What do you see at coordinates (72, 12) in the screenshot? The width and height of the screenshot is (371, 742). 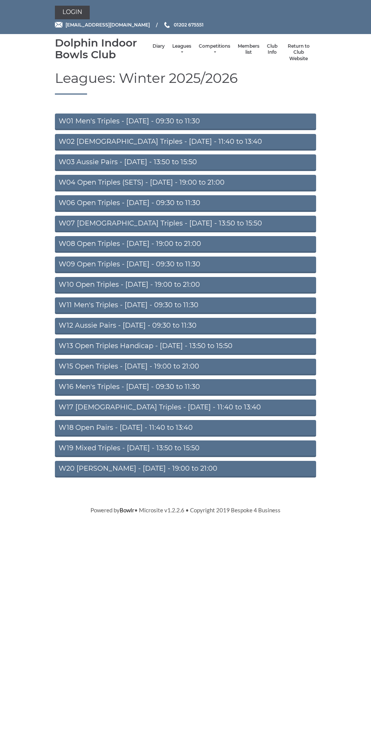 I see `a: Login` at bounding box center [72, 12].